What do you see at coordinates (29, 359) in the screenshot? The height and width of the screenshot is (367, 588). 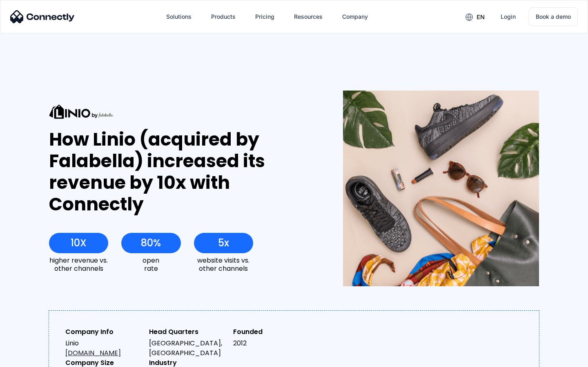 I see `aside: Language selected: English` at bounding box center [29, 359].